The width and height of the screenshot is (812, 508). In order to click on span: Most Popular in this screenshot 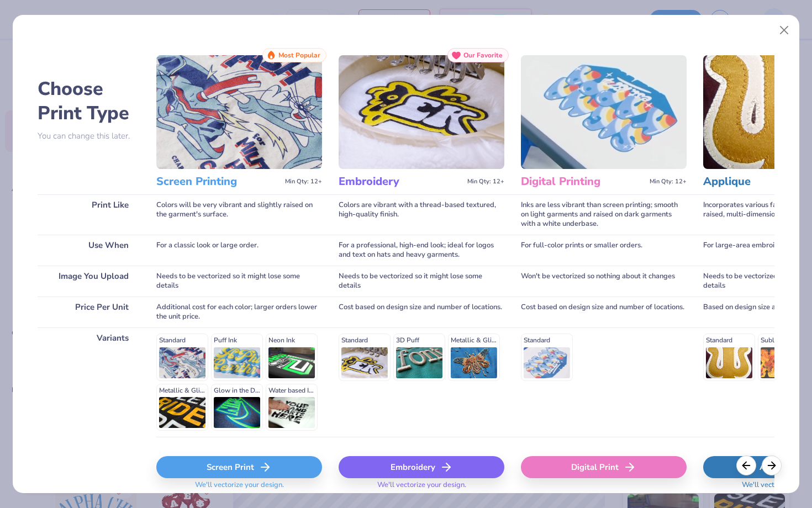, I will do `click(299, 55)`.